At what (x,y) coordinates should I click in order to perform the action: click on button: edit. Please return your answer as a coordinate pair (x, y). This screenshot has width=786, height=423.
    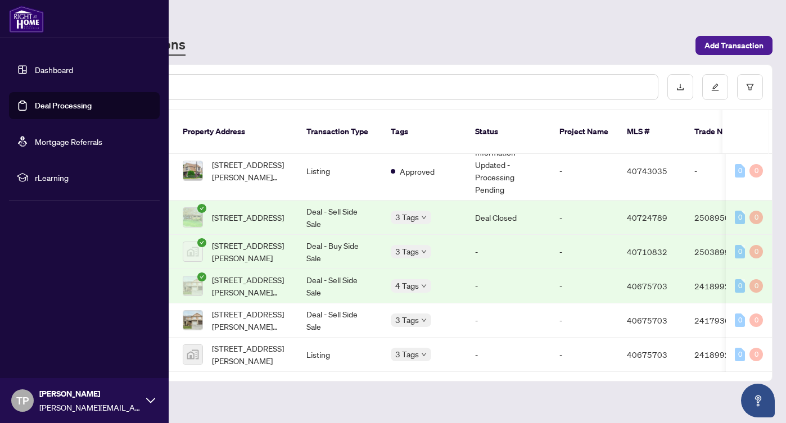
    Looking at the image, I should click on (715, 87).